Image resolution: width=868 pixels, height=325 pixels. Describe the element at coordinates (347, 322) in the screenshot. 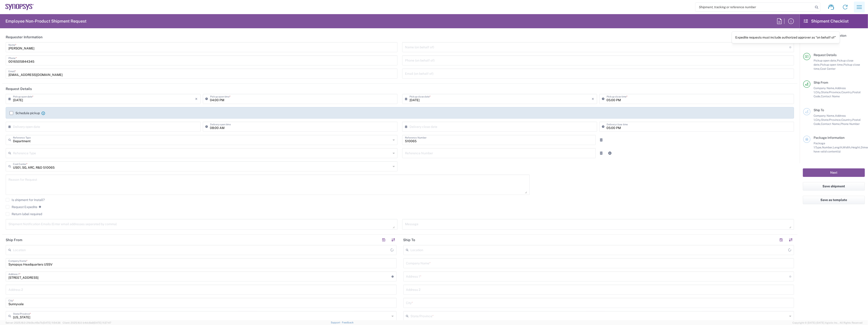

I see `a: Feedback` at that location.